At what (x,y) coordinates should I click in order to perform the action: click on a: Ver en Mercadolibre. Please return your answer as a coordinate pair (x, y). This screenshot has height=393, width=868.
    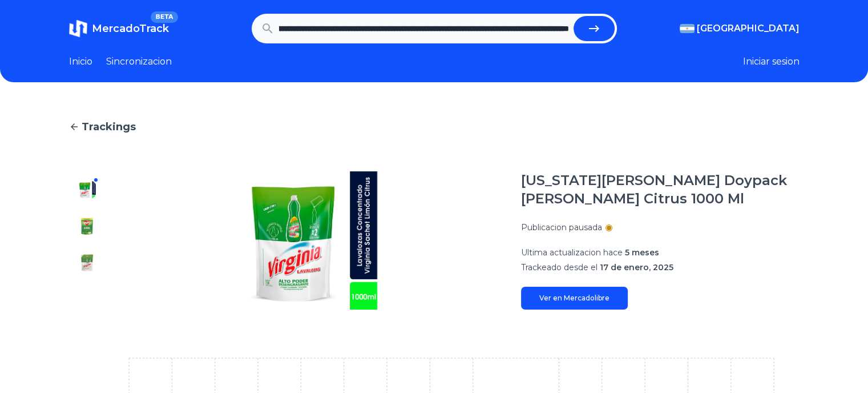
    Looking at the image, I should click on (574, 298).